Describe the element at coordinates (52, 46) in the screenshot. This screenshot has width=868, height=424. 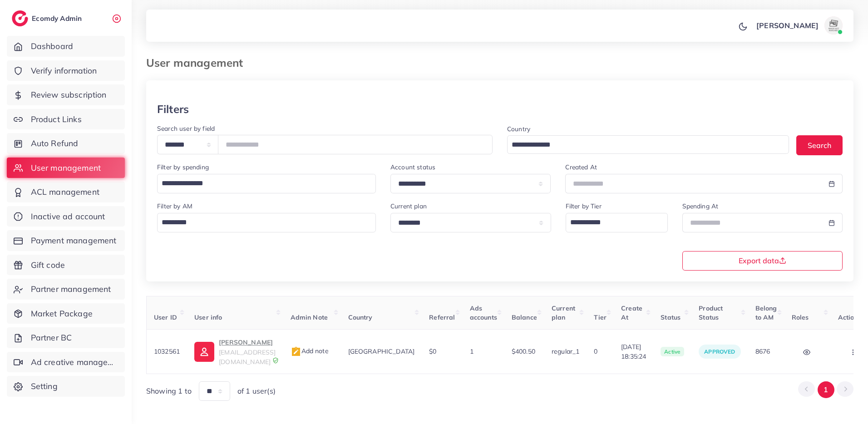
I see `span: Dashboard` at that location.